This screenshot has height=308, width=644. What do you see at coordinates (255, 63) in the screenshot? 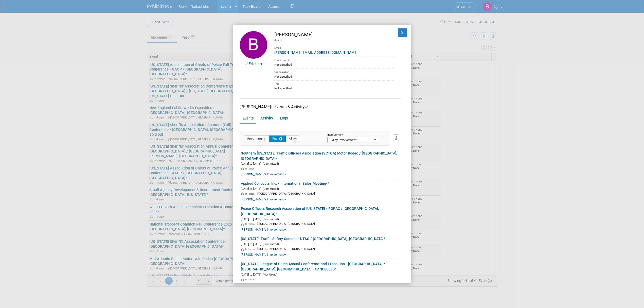
I see `a: Edit User` at bounding box center [255, 63].